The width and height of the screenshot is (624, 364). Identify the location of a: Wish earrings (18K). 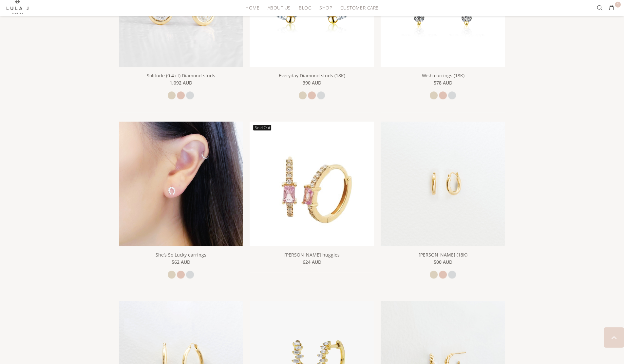
(443, 75).